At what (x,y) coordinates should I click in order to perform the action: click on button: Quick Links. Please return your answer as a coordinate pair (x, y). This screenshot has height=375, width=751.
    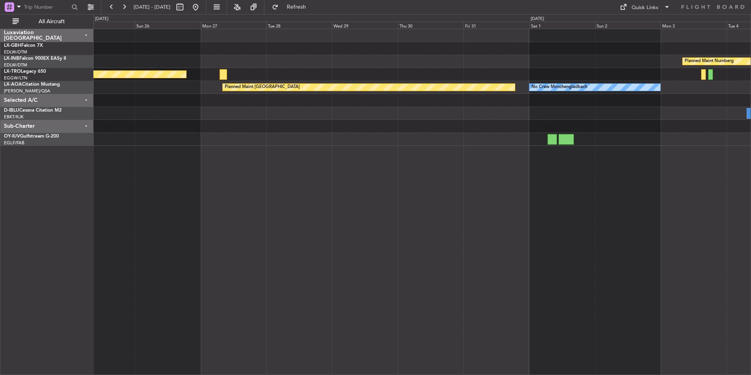
    Looking at the image, I should click on (645, 7).